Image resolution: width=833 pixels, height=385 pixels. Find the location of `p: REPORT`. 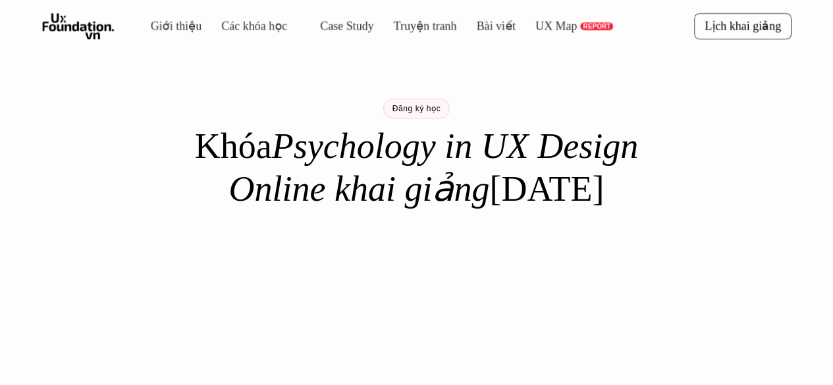

p: REPORT is located at coordinates (596, 26).